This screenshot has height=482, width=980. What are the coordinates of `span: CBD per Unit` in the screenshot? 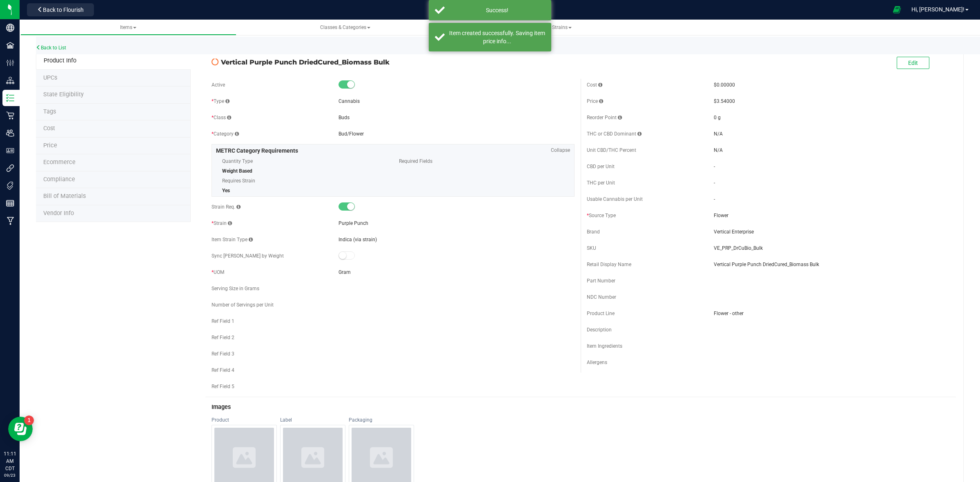 It's located at (600, 166).